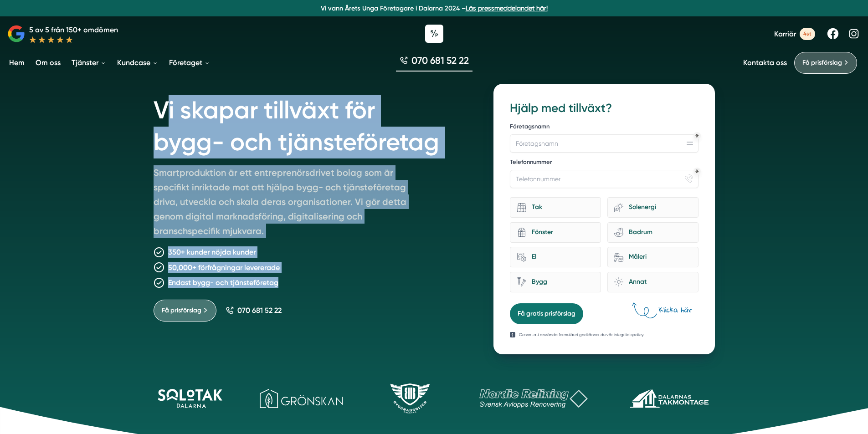  I want to click on p: 350+ kunder nöjda kunder, so click(212, 252).